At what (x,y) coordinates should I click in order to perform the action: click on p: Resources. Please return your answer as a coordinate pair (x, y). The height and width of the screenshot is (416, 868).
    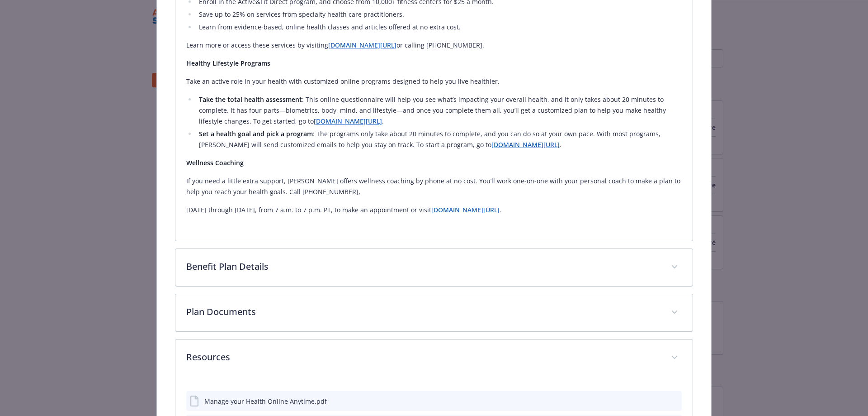
    Looking at the image, I should click on (423, 357).